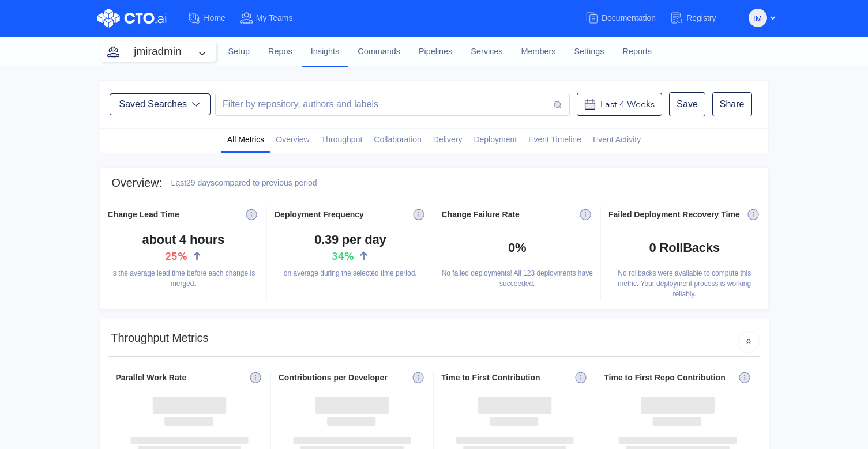  Describe the element at coordinates (273, 18) in the screenshot. I see `a: My Teams` at that location.